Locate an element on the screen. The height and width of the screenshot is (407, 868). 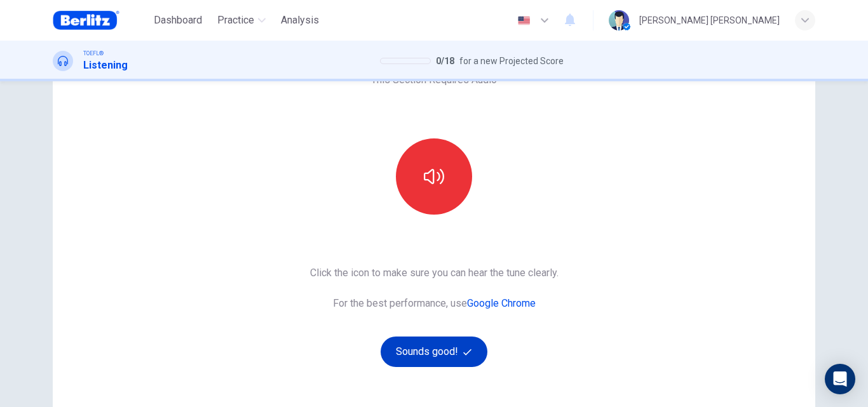
button: Practice is located at coordinates (242, 20).